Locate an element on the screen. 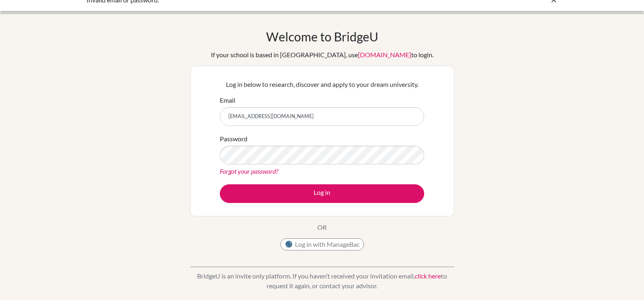  label: Password is located at coordinates (234, 139).